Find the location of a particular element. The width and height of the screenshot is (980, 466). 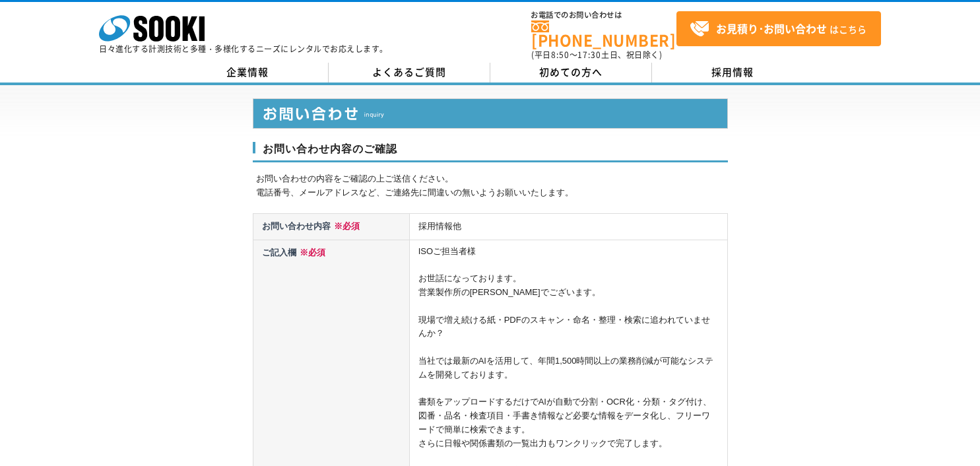

span: はこちら is located at coordinates (778, 29).